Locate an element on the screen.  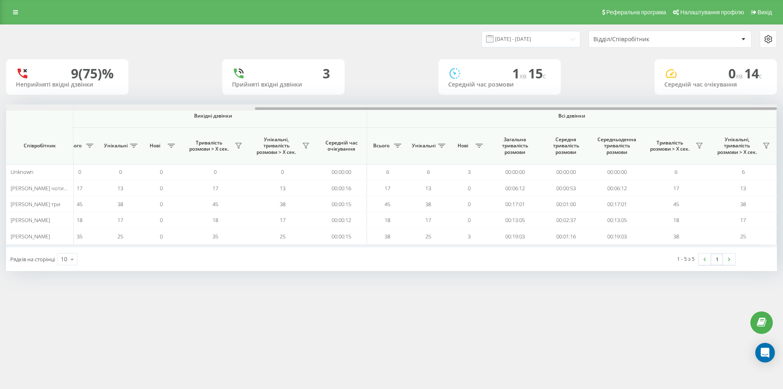
span: Співробітник is located at coordinates (40, 146).